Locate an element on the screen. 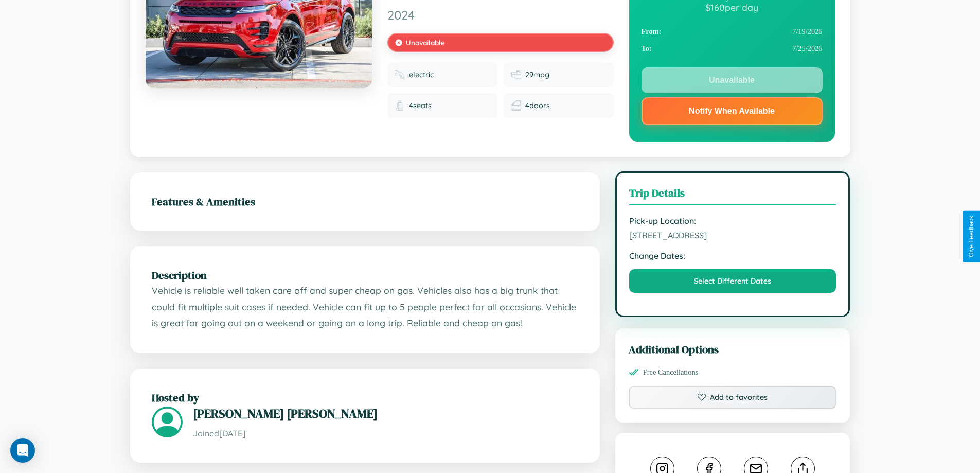  h3: Additional Options is located at coordinates (733, 349).